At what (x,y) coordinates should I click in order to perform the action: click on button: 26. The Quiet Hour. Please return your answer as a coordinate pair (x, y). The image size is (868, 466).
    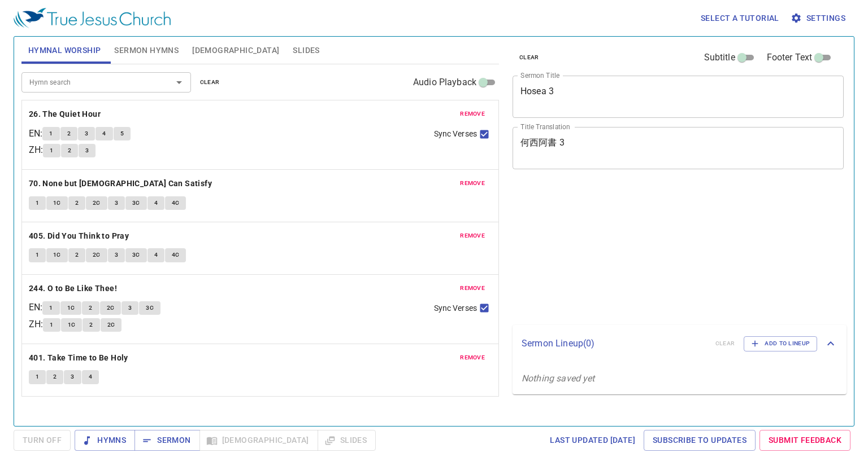
    Looking at the image, I should click on (66, 114).